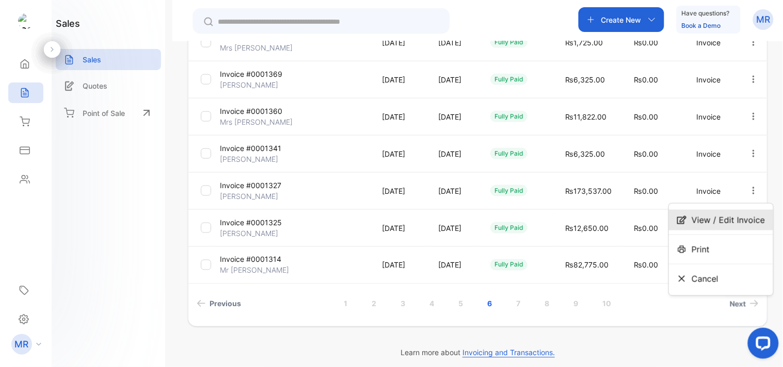 Image resolution: width=783 pixels, height=367 pixels. I want to click on a: Page 1, so click(346, 304).